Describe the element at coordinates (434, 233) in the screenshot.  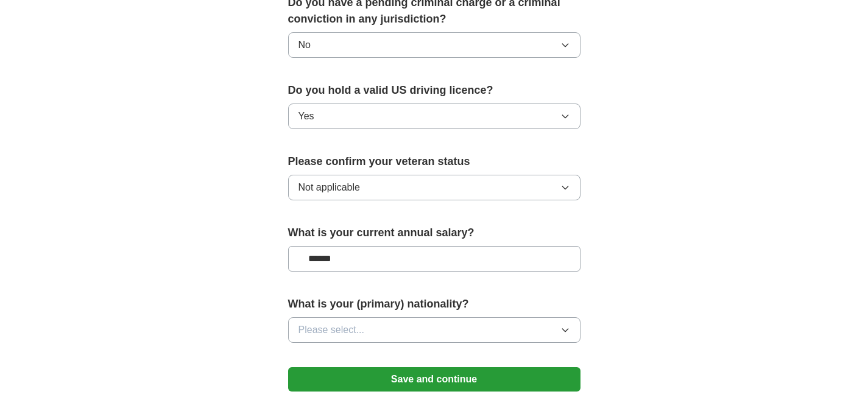
I see `label: What is your current annual salary?` at that location.